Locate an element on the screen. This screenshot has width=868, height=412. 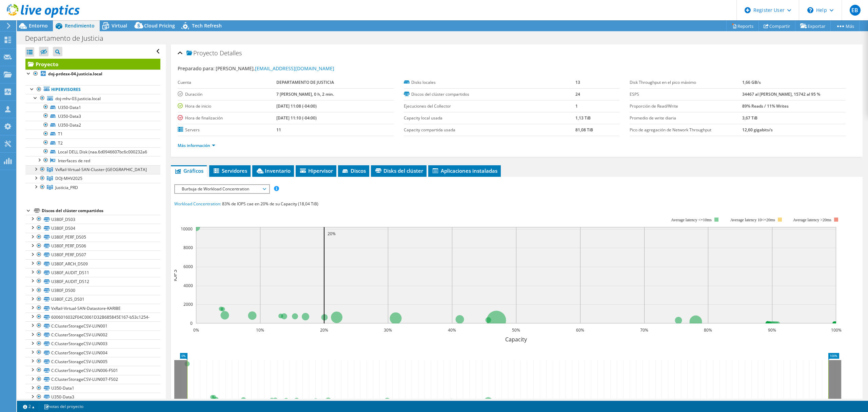
div: Discos del clúster compartidos is located at coordinates (101, 211).